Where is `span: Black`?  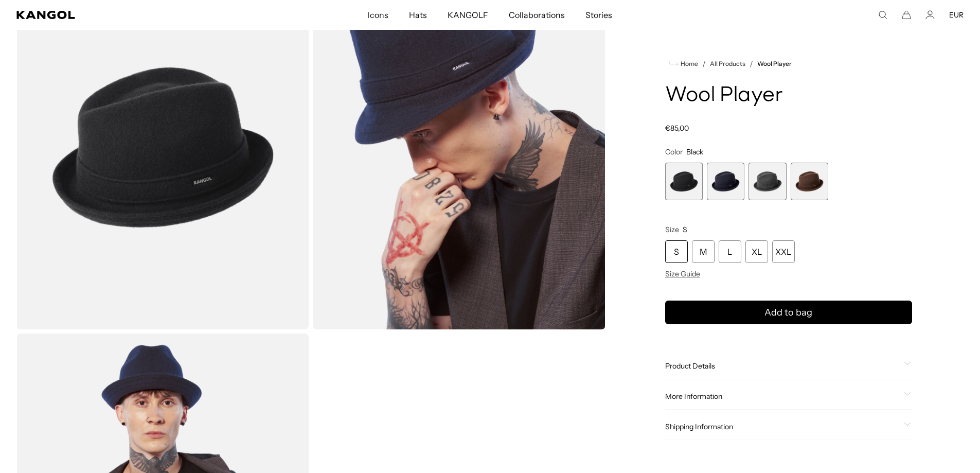
span: Black is located at coordinates (695, 152).